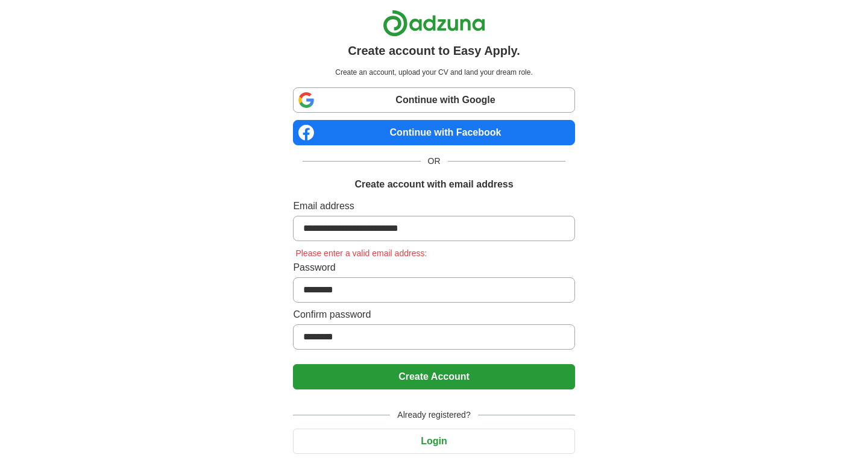  Describe the element at coordinates (434, 23) in the screenshot. I see `img: Adzuna logo` at that location.